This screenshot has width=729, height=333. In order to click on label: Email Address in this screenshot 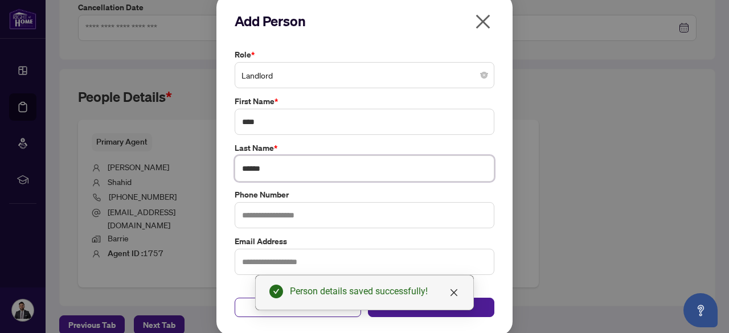, I will do `click(365, 242)`.